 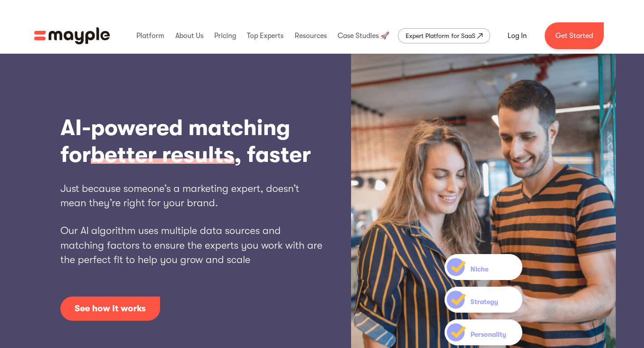 I want to click on a: Log In, so click(x=517, y=35).